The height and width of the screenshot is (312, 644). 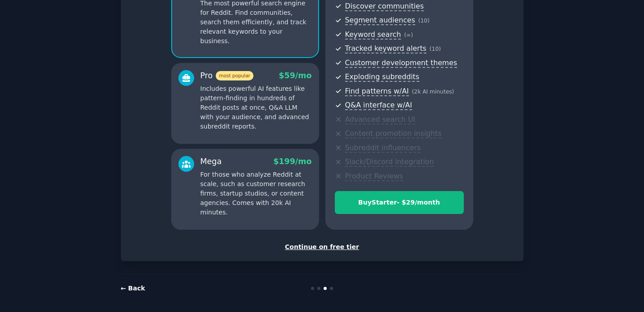 What do you see at coordinates (433, 91) in the screenshot?
I see `span: ( 2k AI minutes )` at bounding box center [433, 91].